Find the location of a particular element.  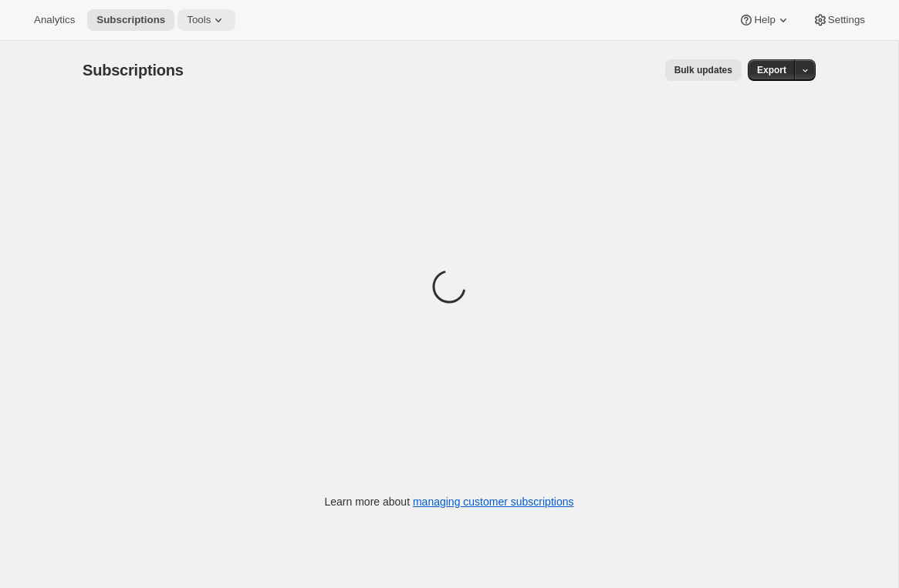

span: Export is located at coordinates (772, 70).